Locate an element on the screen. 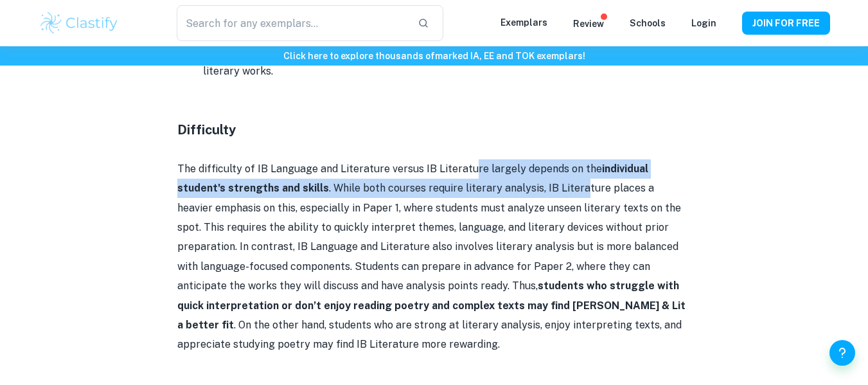 This screenshot has width=868, height=385. img: Clastify logo is located at coordinates (79, 23).